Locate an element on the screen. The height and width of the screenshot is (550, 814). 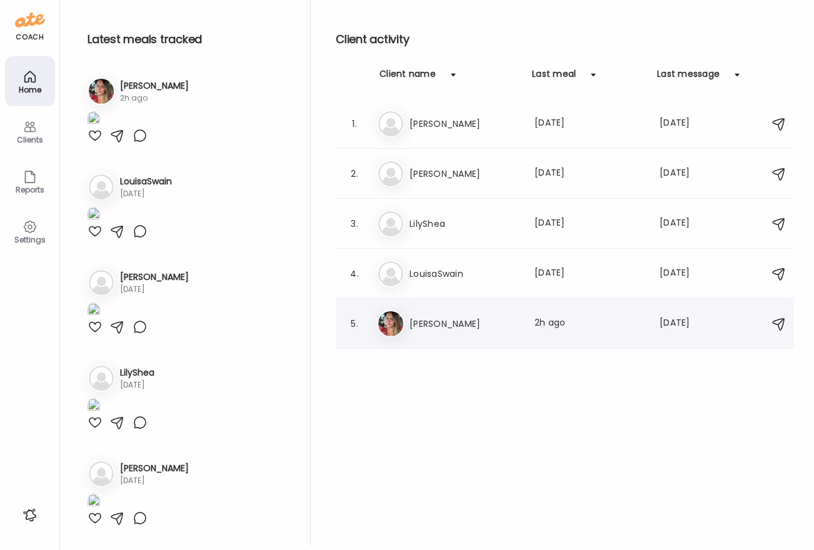
div: Reports is located at coordinates (30, 189).